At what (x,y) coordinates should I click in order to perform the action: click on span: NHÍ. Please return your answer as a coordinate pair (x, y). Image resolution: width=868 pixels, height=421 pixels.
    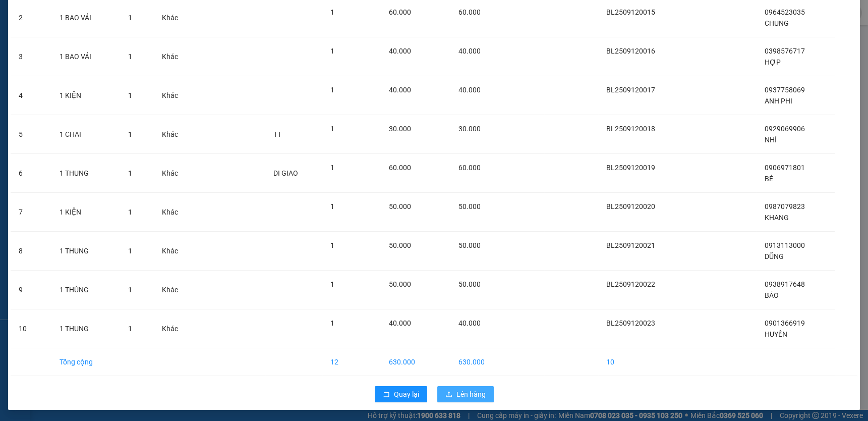
    Looking at the image, I should click on (770, 140).